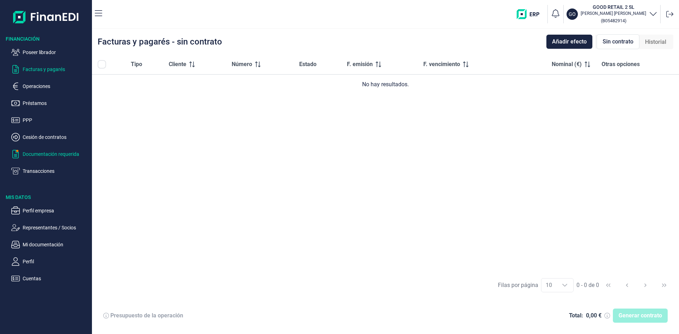 This screenshot has height=334, width=679. Describe the element at coordinates (621, 64) in the screenshot. I see `span: Otras opciones` at that location.